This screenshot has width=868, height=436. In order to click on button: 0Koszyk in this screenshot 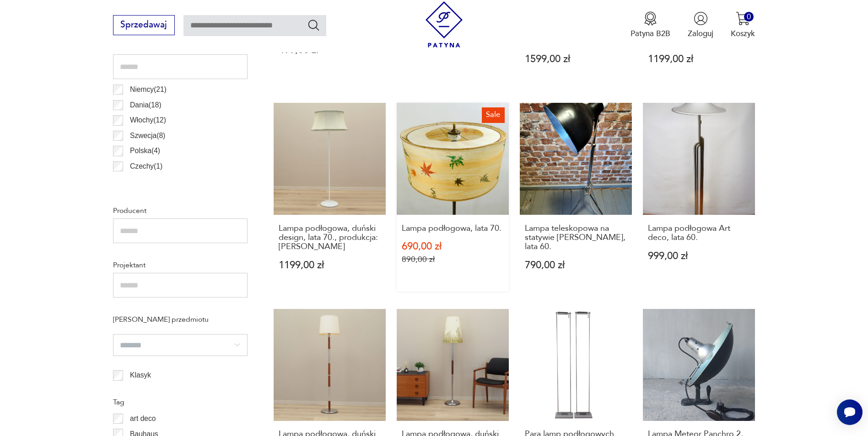, I will do `click(743, 25)`.